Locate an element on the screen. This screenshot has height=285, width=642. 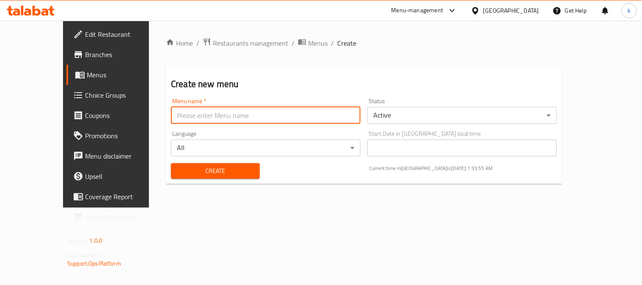
span: Edit Restaurant is located at coordinates (124, 34).